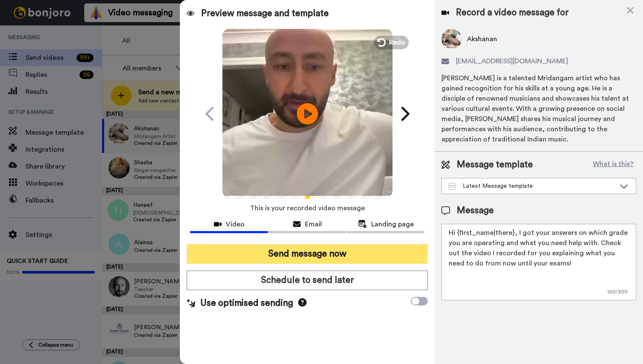 This screenshot has height=364, width=643. I want to click on span: Message template, so click(494, 164).